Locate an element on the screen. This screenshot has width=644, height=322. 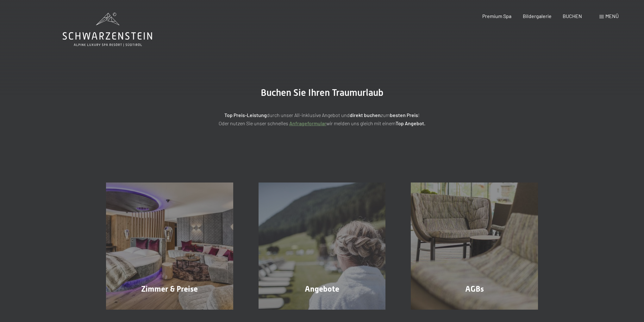
span: Menü is located at coordinates (612, 16).